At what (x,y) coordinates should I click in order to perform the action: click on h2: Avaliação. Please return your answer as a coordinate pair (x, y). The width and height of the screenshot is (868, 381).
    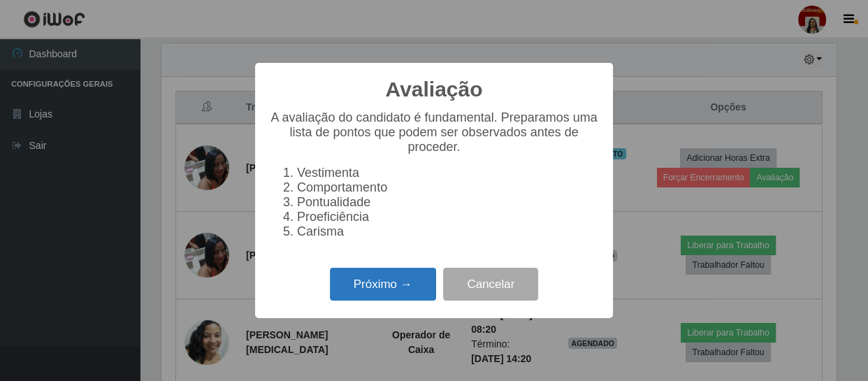
    Looking at the image, I should click on (434, 89).